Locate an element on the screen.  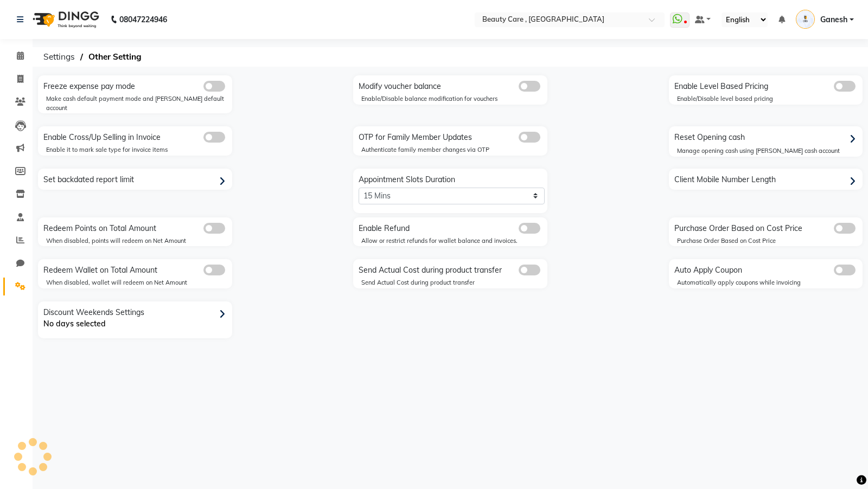
span: Other Setting is located at coordinates (115, 57).